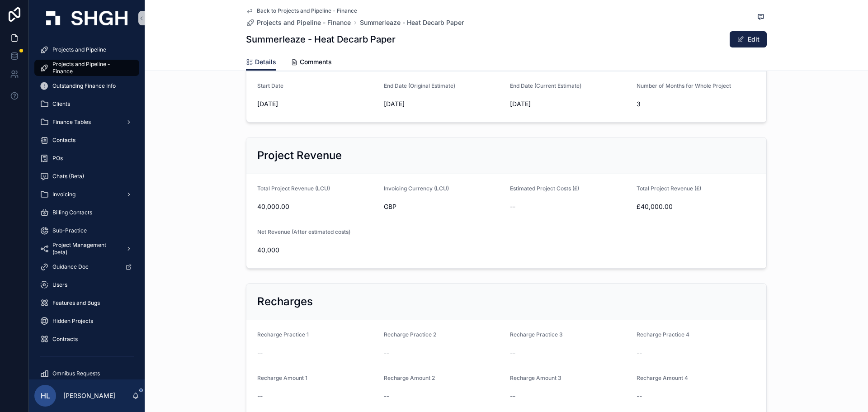 Image resolution: width=868 pixels, height=412 pixels. Describe the element at coordinates (410, 335) in the screenshot. I see `span: Recharge Practice 2` at that location.